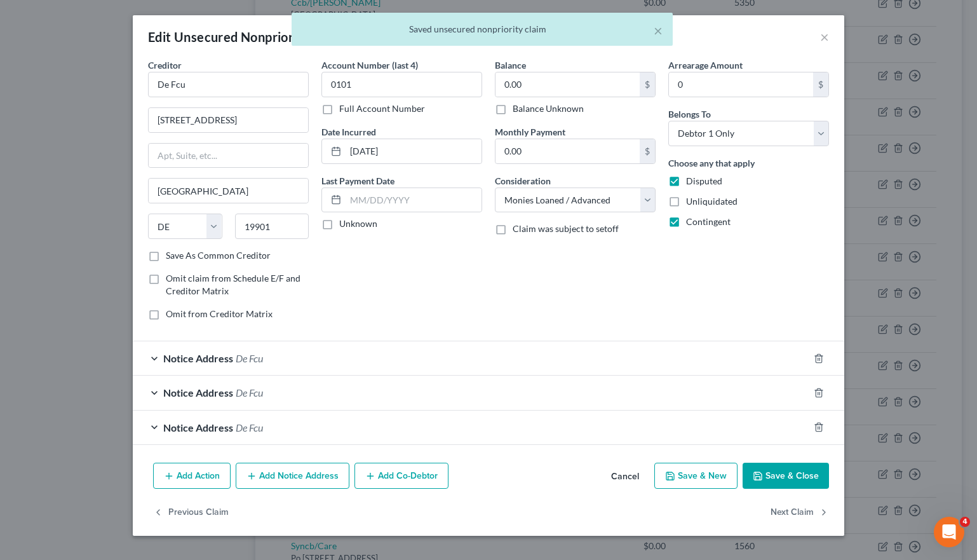  Describe the element at coordinates (786, 476) in the screenshot. I see `button: Save & Close` at that location.